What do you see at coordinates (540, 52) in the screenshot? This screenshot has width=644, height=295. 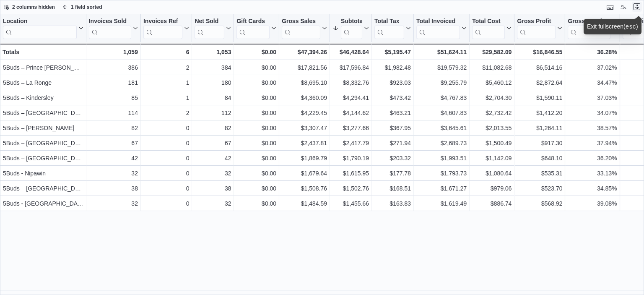 I see `div: $16,846.55` at bounding box center [540, 52].